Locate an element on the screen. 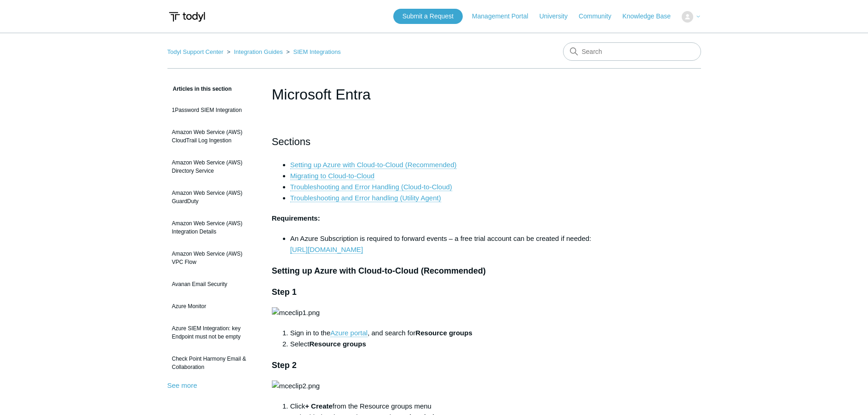 The image size is (868, 415). a: SIEM Integrations is located at coordinates (317, 51).